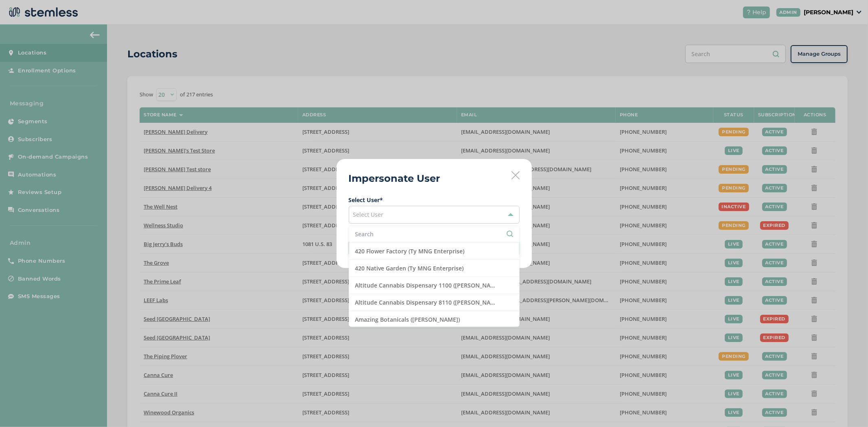 This screenshot has height=427, width=868. Describe the element at coordinates (368, 214) in the screenshot. I see `span: Select User` at that location.